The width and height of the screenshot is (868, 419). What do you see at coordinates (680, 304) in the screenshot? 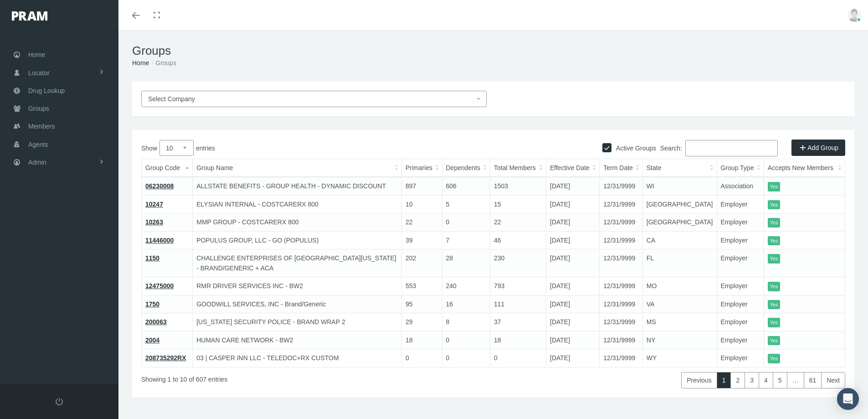
I see `td: VA` at bounding box center [680, 304].